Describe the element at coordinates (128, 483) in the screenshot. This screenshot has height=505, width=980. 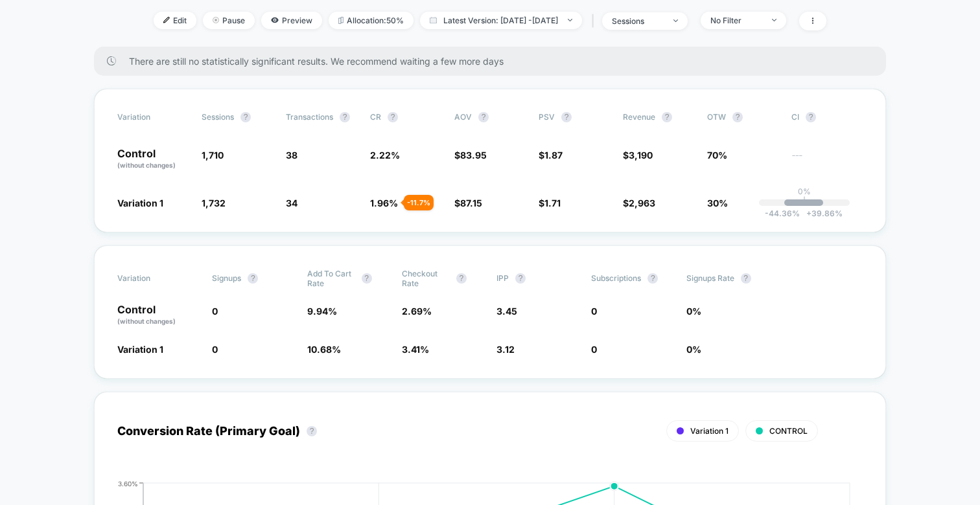
I see `tspan: 3.60%` at that location.